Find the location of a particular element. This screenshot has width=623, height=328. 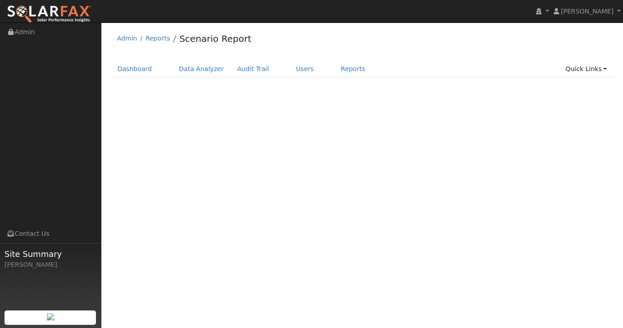

img: retrieve is located at coordinates (50, 317).